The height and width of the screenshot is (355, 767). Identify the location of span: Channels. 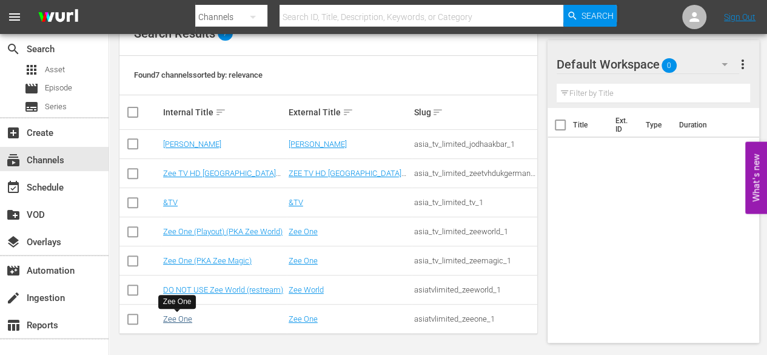
(13, 160).